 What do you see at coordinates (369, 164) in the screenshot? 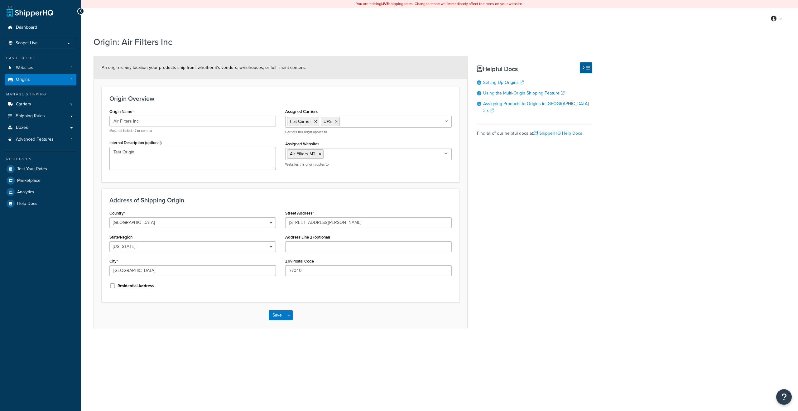
I see `p: Websites this origin applies to` at bounding box center [369, 164].